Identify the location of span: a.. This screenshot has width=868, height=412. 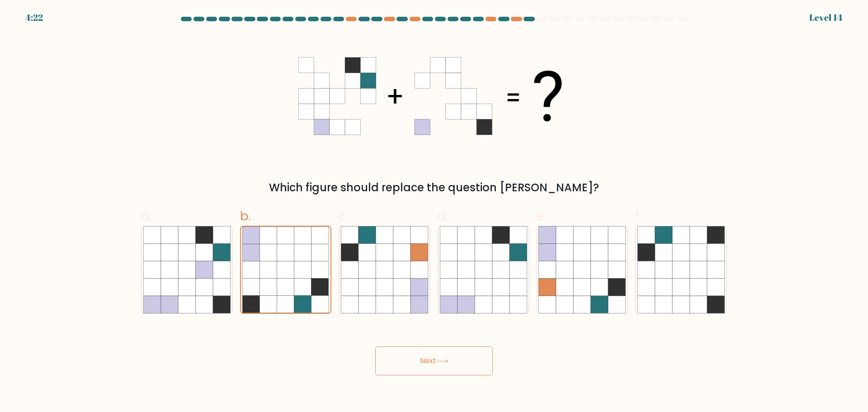
(147, 216).